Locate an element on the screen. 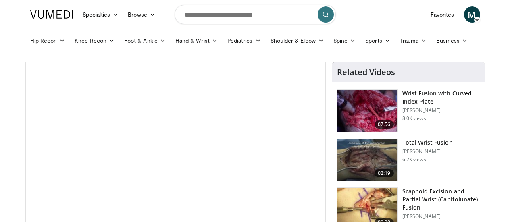 Image resolution: width=510 pixels, height=222 pixels. a: Foot & Ankle is located at coordinates (145, 41).